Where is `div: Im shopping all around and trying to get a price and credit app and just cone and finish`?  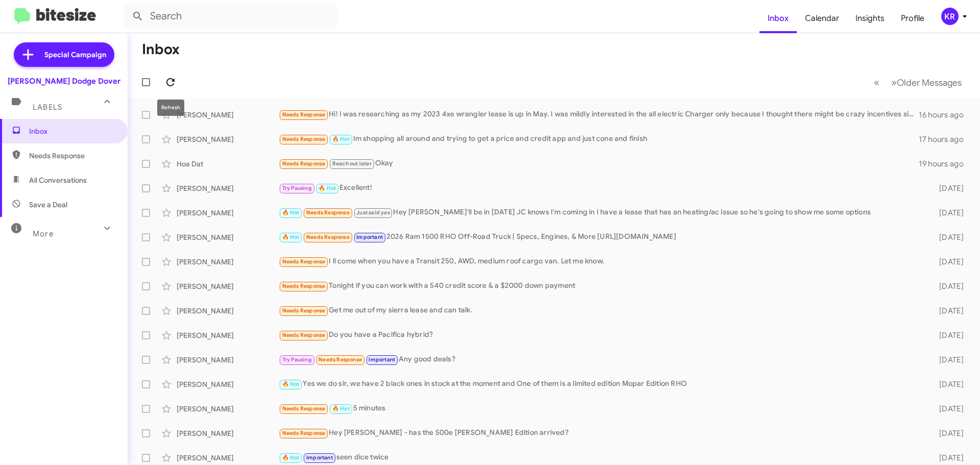 div: Im shopping all around and trying to get a price and credit app and just cone and finish is located at coordinates (598, 139).